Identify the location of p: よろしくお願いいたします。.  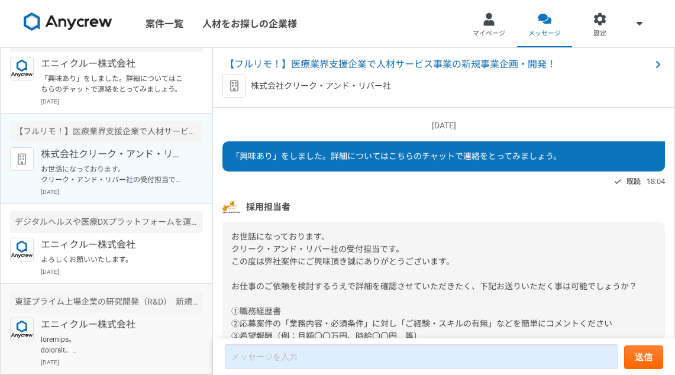
(114, 260).